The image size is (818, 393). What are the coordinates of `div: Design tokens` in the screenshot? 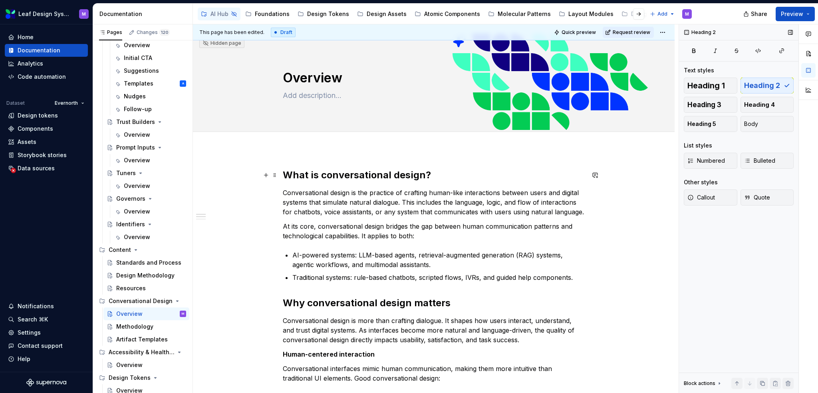 It's located at (38, 115).